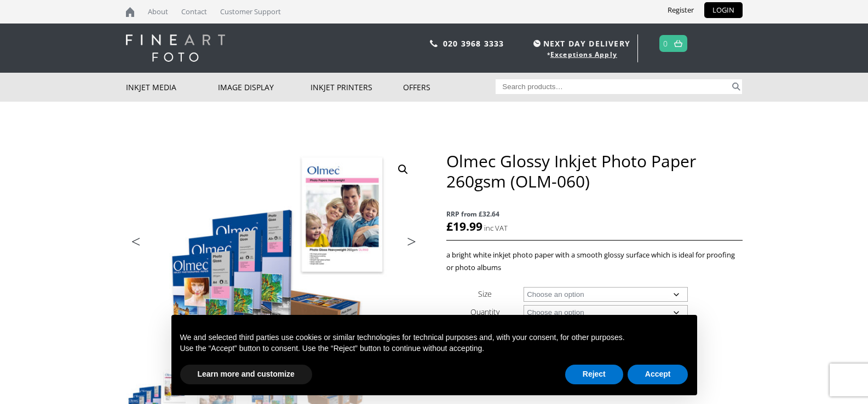 The width and height of the screenshot is (868, 404). What do you see at coordinates (172, 87) in the screenshot?
I see `a: Inkjet Media` at bounding box center [172, 87].